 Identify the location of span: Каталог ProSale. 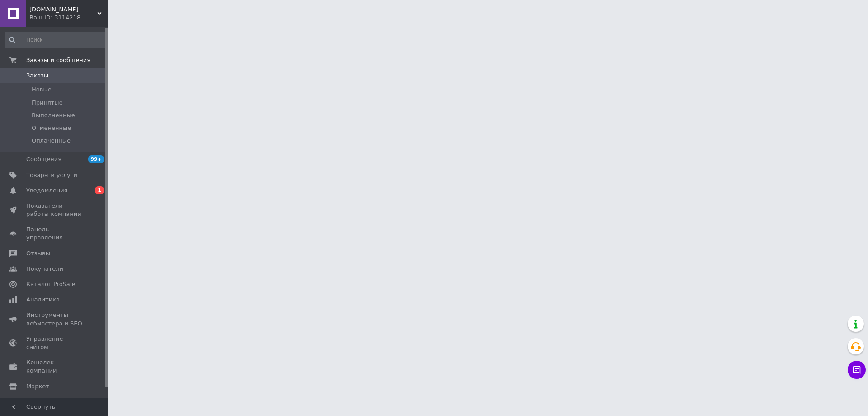
(50, 284).